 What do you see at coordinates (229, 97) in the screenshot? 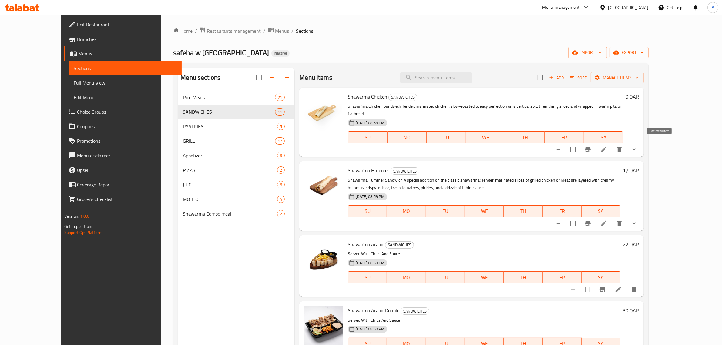
I see `span: Rice Meals` at bounding box center [229, 97].